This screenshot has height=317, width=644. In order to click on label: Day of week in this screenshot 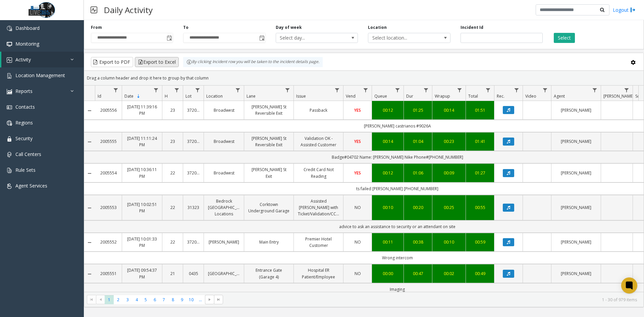, I will do `click(289, 27)`.